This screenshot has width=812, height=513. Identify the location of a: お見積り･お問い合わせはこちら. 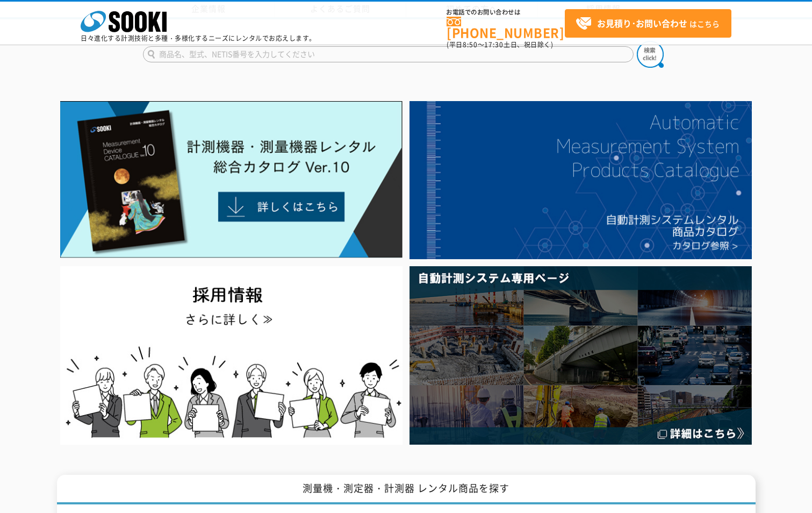
(648, 23).